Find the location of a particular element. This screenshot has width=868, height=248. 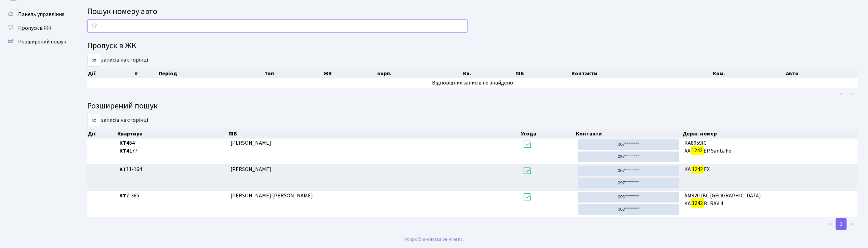

h4: Розширений пошук is located at coordinates (472, 106).